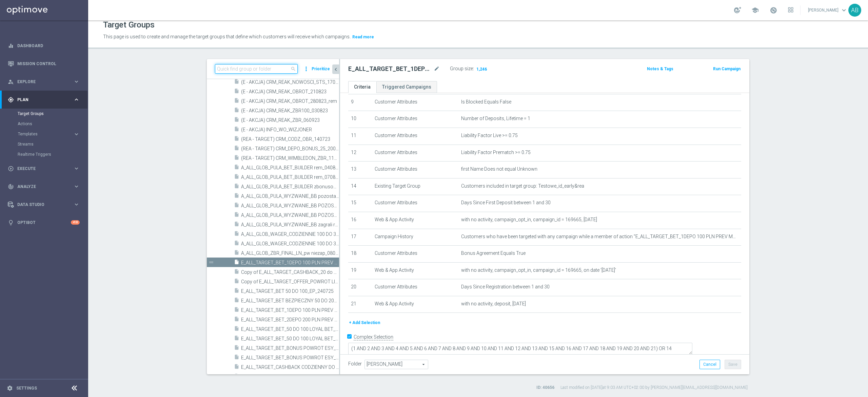 This screenshot has width=868, height=397. What do you see at coordinates (26, 388) in the screenshot?
I see `a: Settings` at bounding box center [26, 388].